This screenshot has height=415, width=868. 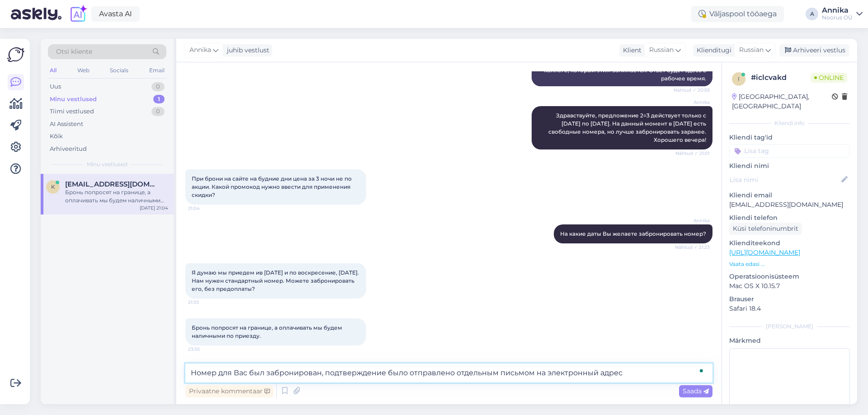 I want to click on span: i, so click(x=738, y=79).